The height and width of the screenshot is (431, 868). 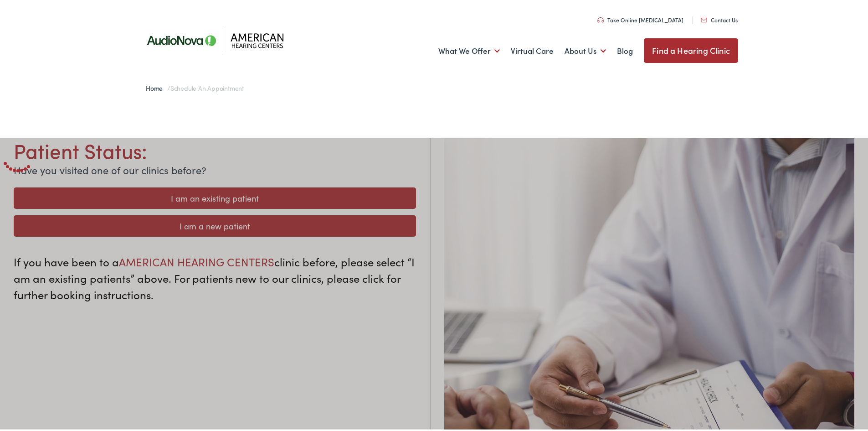 What do you see at coordinates (156, 86) in the screenshot?
I see `a: Home` at bounding box center [156, 86].